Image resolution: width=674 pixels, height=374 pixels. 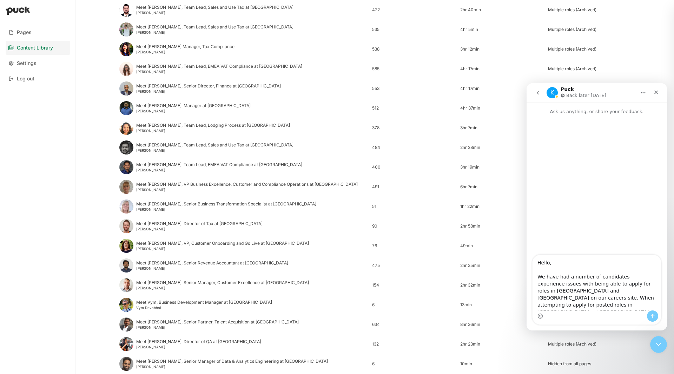 I want to click on div: 90, so click(x=413, y=226).